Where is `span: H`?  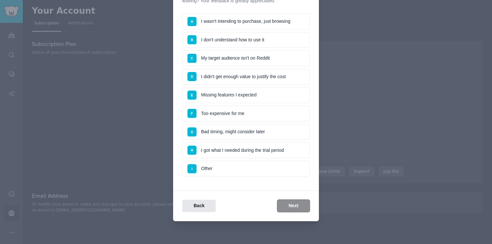
span: H is located at coordinates (192, 150).